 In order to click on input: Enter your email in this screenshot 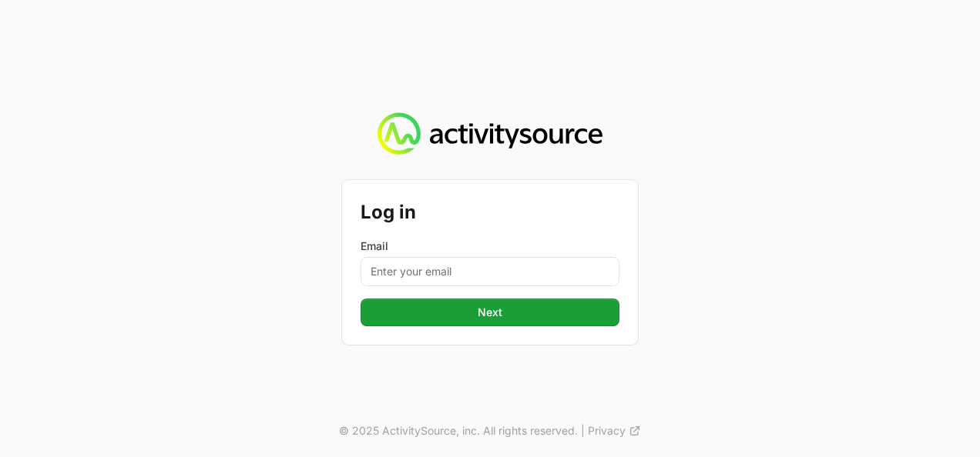, I will do `click(490, 271)`.